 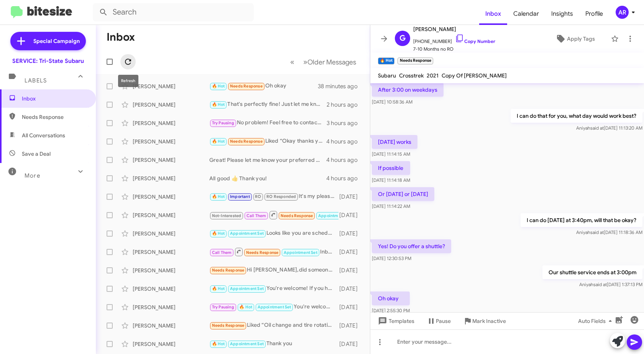 I want to click on button: AR, so click(x=622, y=13).